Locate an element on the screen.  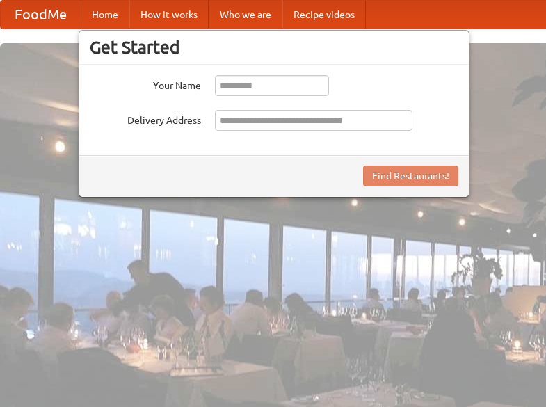
a: FoodMe is located at coordinates (40, 15).